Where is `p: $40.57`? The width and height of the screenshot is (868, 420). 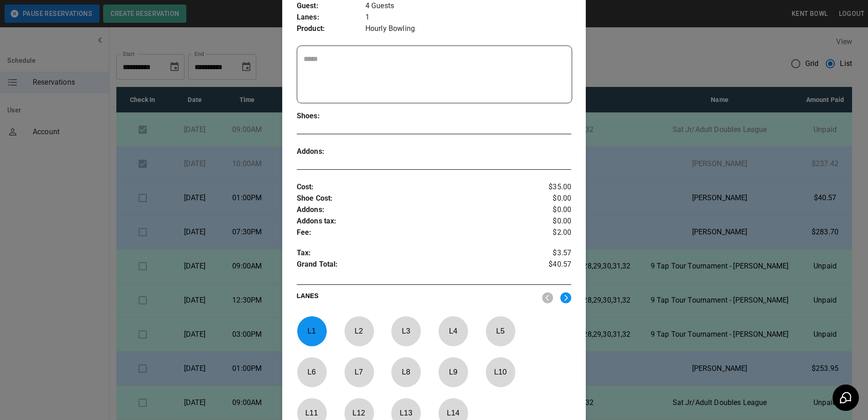
p: $40.57 is located at coordinates (549, 265).